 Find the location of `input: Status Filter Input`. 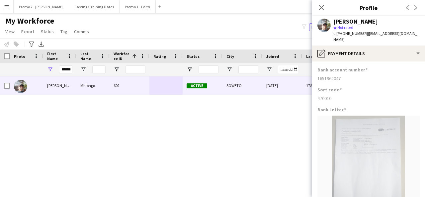

input: Status Filter Input is located at coordinates (209, 69).